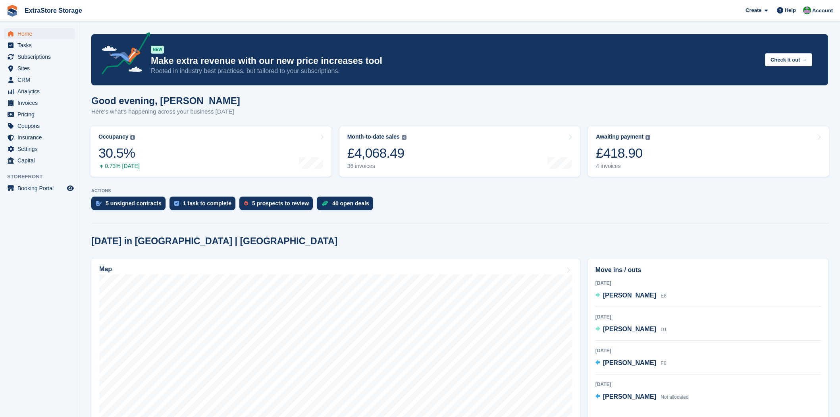 This screenshot has height=417, width=840. What do you see at coordinates (43, 177) in the screenshot?
I see `span: Storefront` at bounding box center [43, 177].